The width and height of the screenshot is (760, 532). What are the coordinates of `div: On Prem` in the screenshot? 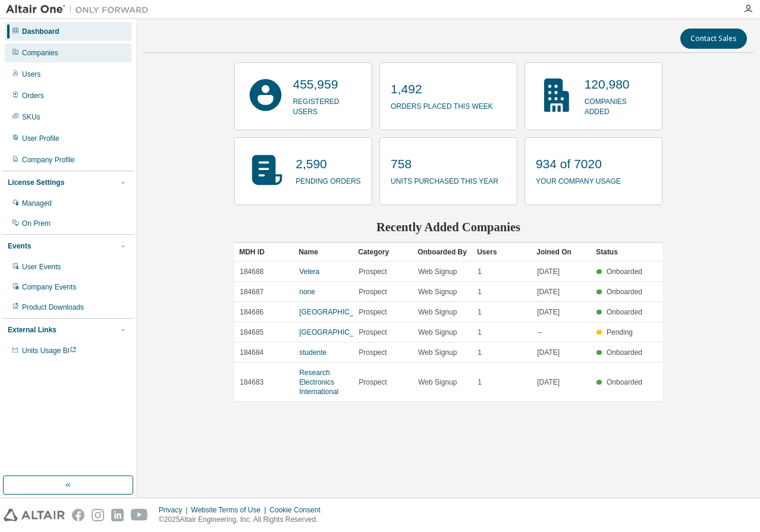 It's located at (37, 224).